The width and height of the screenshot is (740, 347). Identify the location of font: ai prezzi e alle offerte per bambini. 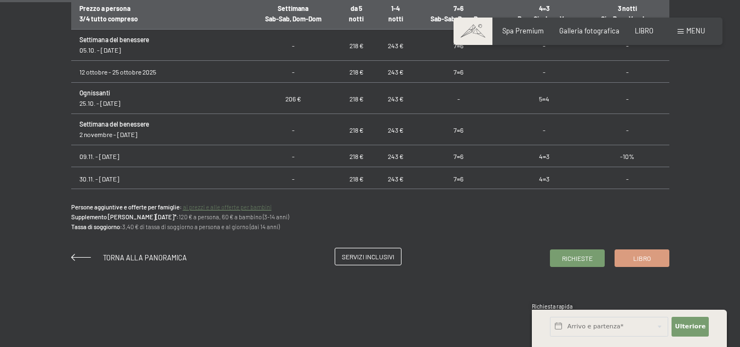
(227, 207).